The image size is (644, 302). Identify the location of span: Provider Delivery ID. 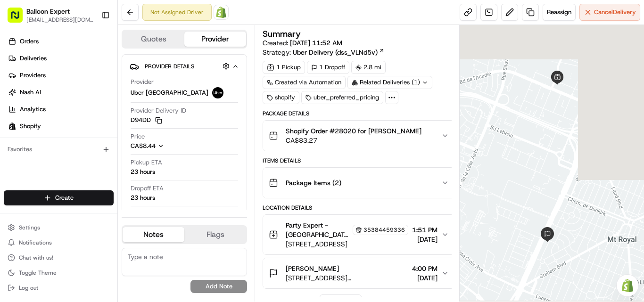
(158, 111).